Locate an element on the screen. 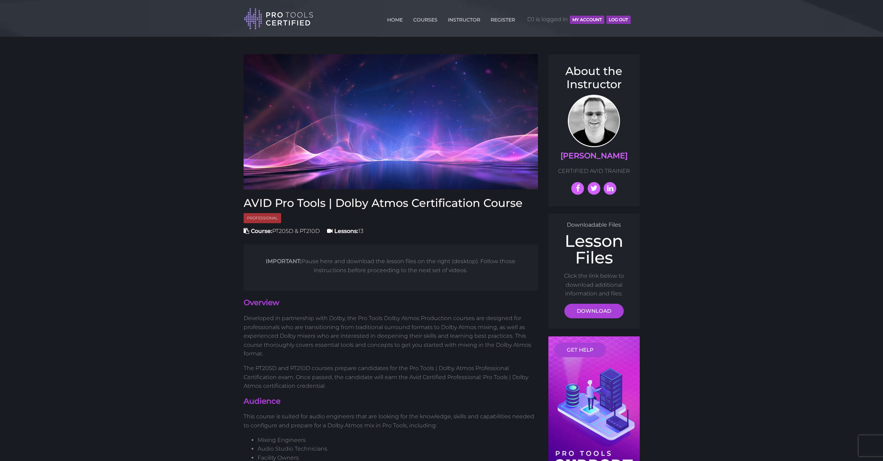  h4: Overview is located at coordinates (391, 303).